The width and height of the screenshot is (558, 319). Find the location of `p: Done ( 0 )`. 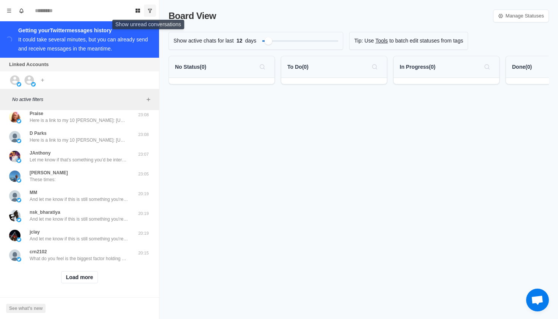

p: Done ( 0 ) is located at coordinates (522, 67).